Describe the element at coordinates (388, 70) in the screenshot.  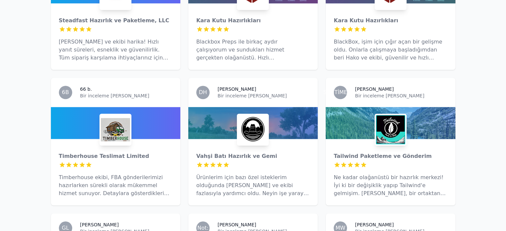
I see `font: BlackBox, işim için çığır açan bir gelişme oldu. Onlarla çalışmaya başladığımdan beri Hako ve eki...` at that location.